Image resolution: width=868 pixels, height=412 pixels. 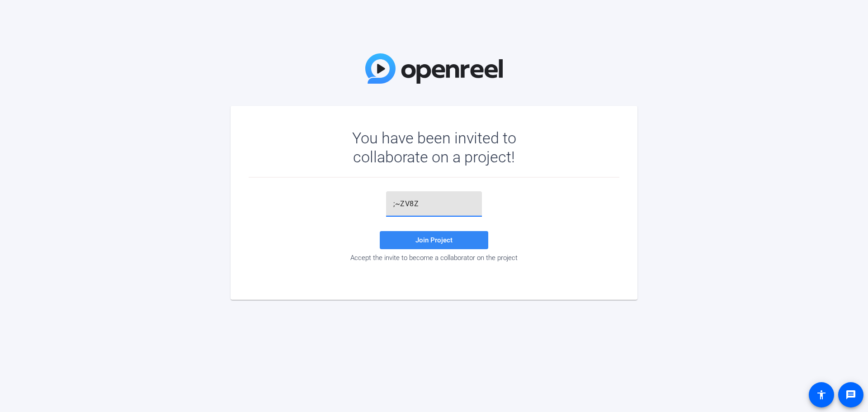 I want to click on button: Join Project, so click(x=434, y=240).